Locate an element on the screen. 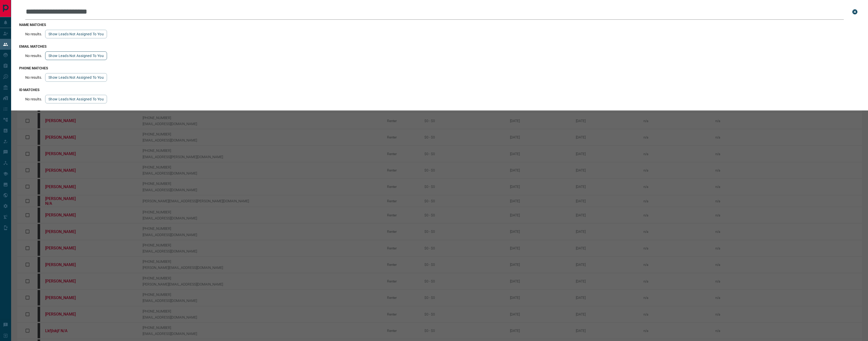  button: close search bar is located at coordinates (855, 12).